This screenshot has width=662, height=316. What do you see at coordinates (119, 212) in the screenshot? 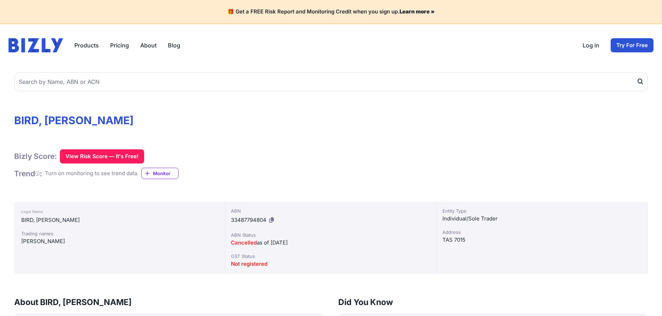
I see `div: Legal Name` at bounding box center [119, 212].